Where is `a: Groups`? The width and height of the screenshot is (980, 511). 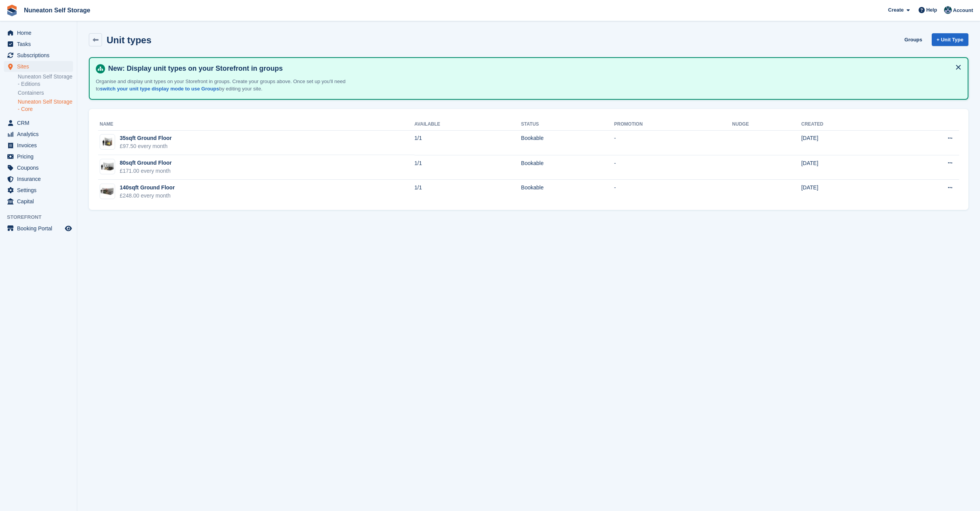
a: Groups is located at coordinates (913, 39).